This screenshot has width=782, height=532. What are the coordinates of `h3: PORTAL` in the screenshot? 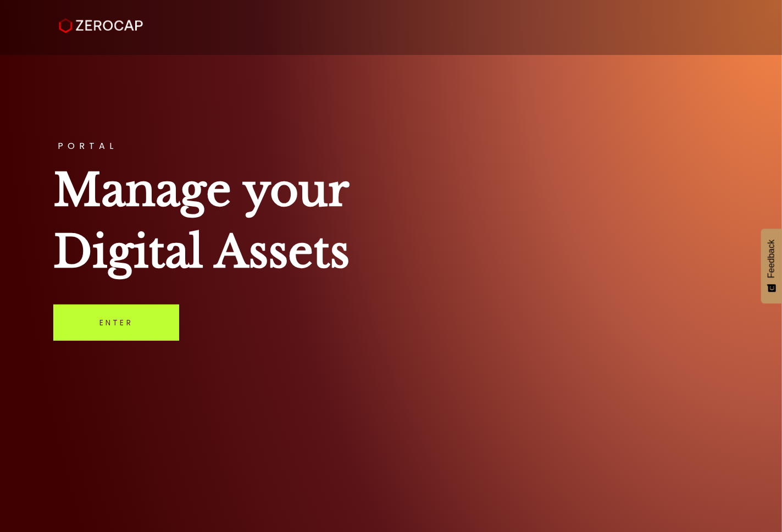 It's located at (391, 146).